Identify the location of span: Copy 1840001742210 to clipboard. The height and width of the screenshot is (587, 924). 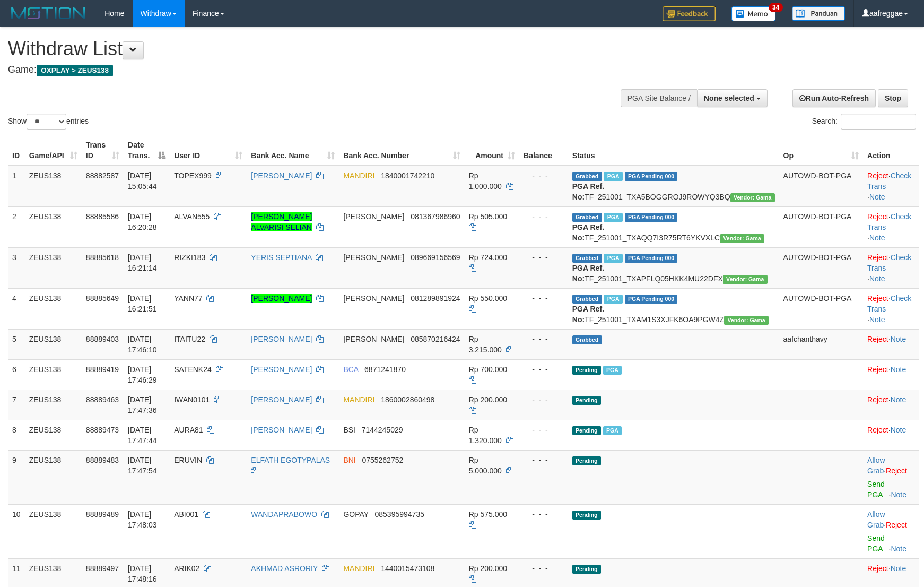
(407, 176).